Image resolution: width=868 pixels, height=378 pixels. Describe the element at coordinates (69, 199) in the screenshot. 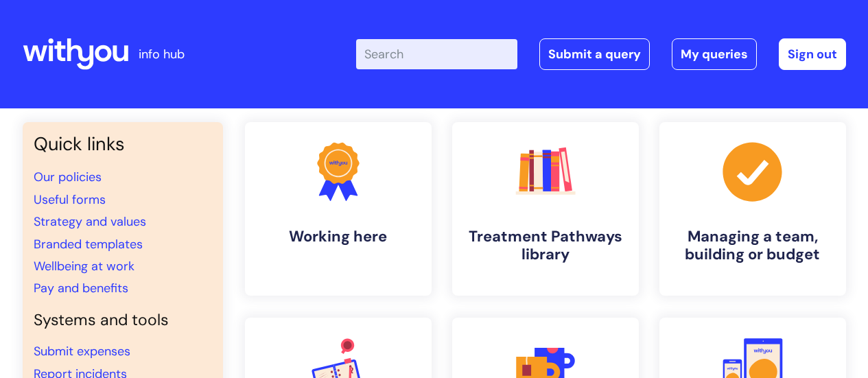

I see `a: Useful forms` at that location.